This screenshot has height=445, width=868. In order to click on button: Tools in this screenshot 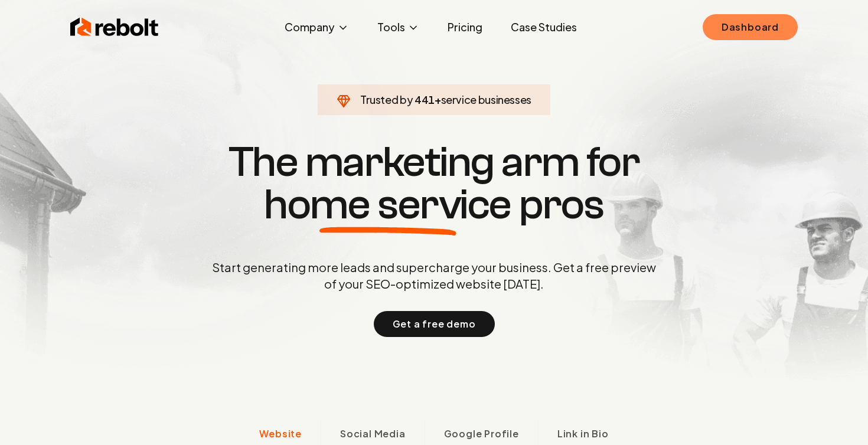, I will do `click(398, 27)`.